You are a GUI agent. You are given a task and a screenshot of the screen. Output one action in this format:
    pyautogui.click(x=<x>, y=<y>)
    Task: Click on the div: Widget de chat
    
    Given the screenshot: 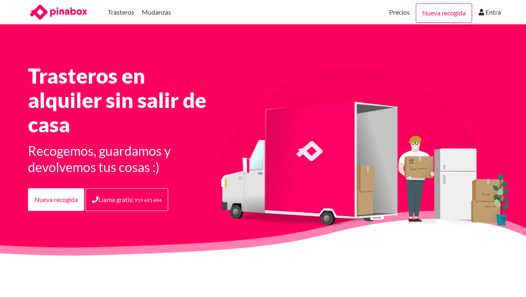 What is the action you would take?
    pyautogui.click(x=506, y=277)
    